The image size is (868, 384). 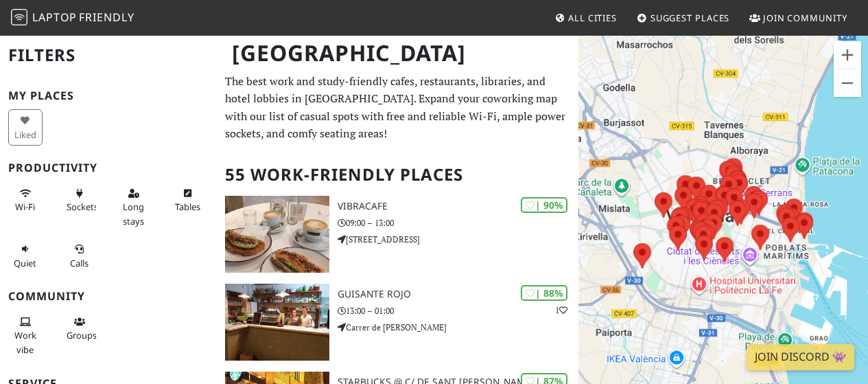 What do you see at coordinates (25, 335) in the screenshot?
I see `button: Work vibe` at bounding box center [25, 335].